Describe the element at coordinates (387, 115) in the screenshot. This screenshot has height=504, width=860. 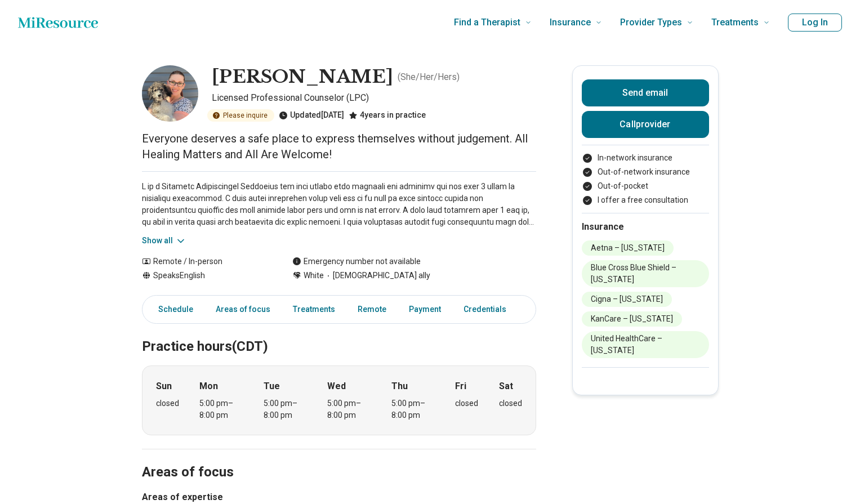
I see `div: 4 years in practice` at that location.